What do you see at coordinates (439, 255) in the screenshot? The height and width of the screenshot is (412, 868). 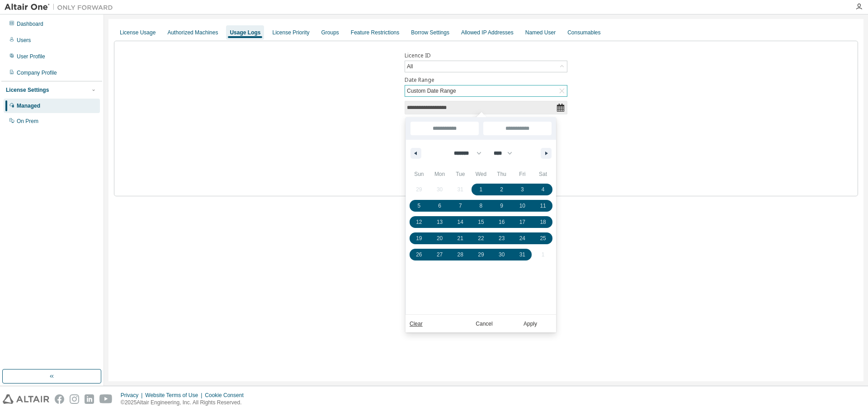 I see `button: 27` at bounding box center [439, 255].